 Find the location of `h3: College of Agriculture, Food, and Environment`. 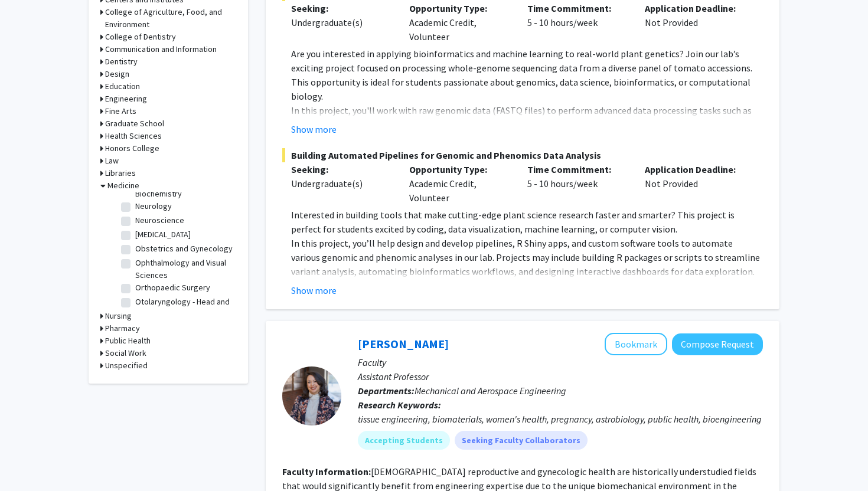

h3: College of Agriculture, Food, and Environment is located at coordinates (171, 19).